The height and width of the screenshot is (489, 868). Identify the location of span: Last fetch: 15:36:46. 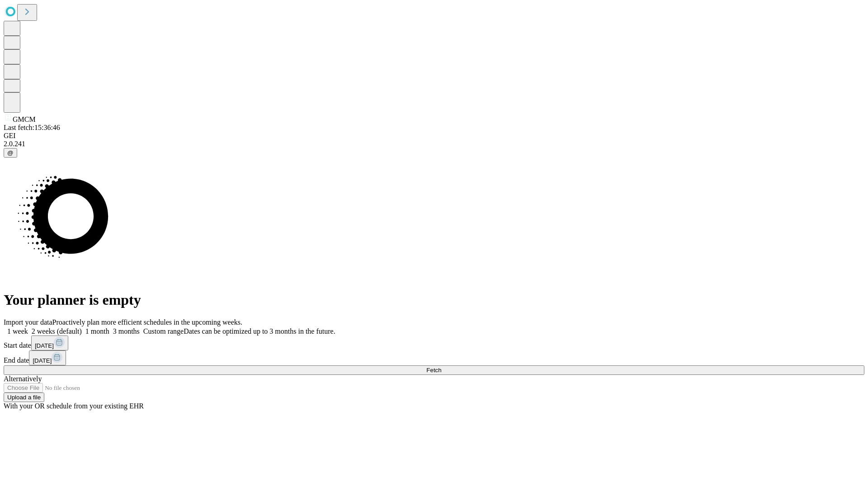
(32, 127).